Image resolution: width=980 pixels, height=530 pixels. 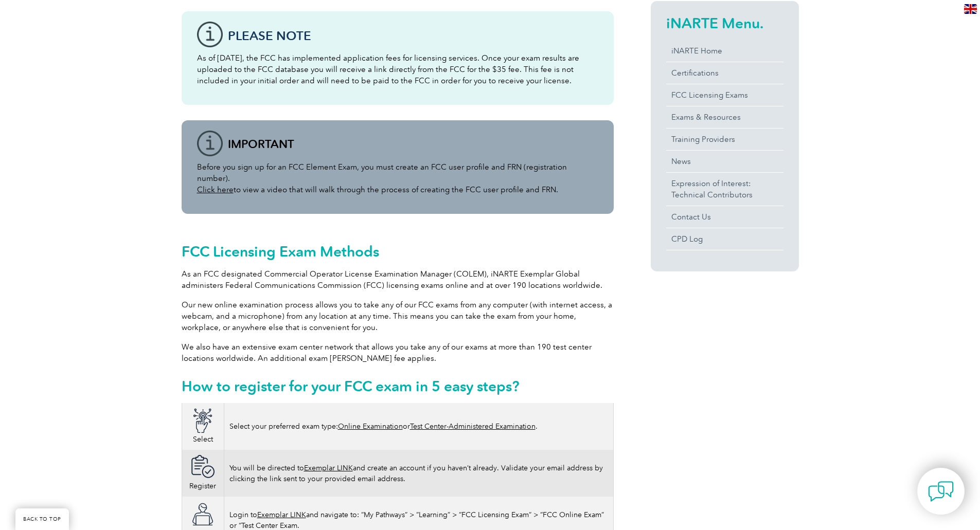 I want to click on a: Click here, so click(x=215, y=190).